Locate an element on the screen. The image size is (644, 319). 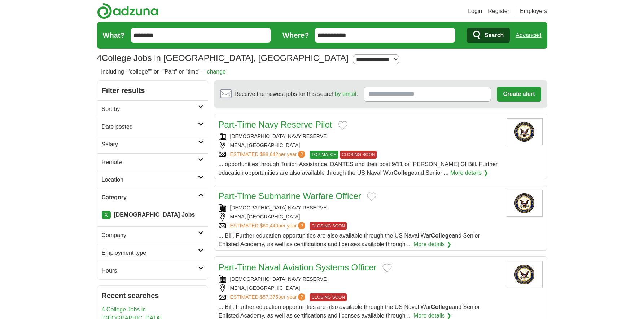
h2: Sort by is located at coordinates (149, 109).